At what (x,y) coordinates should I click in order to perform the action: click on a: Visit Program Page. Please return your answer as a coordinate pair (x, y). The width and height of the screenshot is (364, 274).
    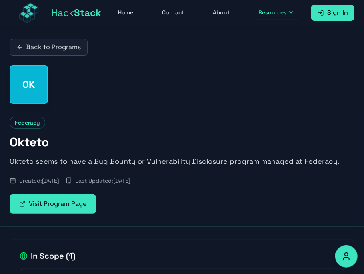
    Looking at the image, I should click on (53, 204).